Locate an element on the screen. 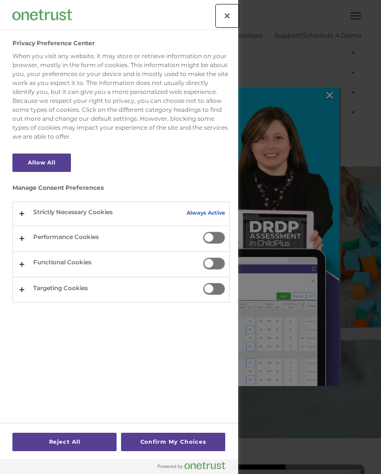 The height and width of the screenshot is (474, 381). button: Reject All is located at coordinates (65, 442).